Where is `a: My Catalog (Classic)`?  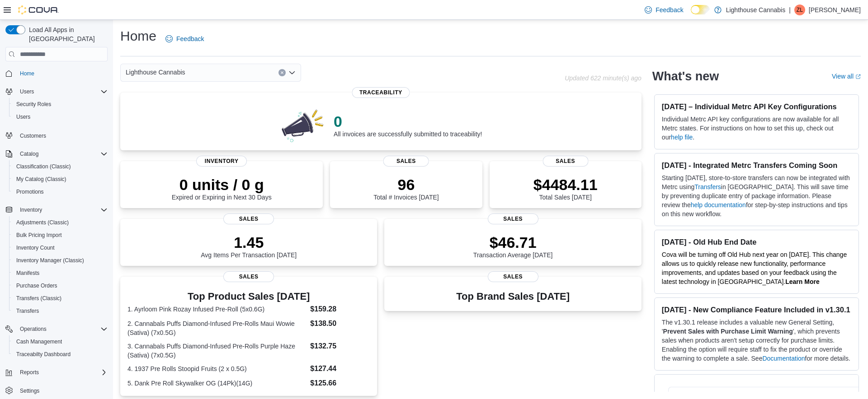 a: My Catalog (Classic) is located at coordinates (41, 179).